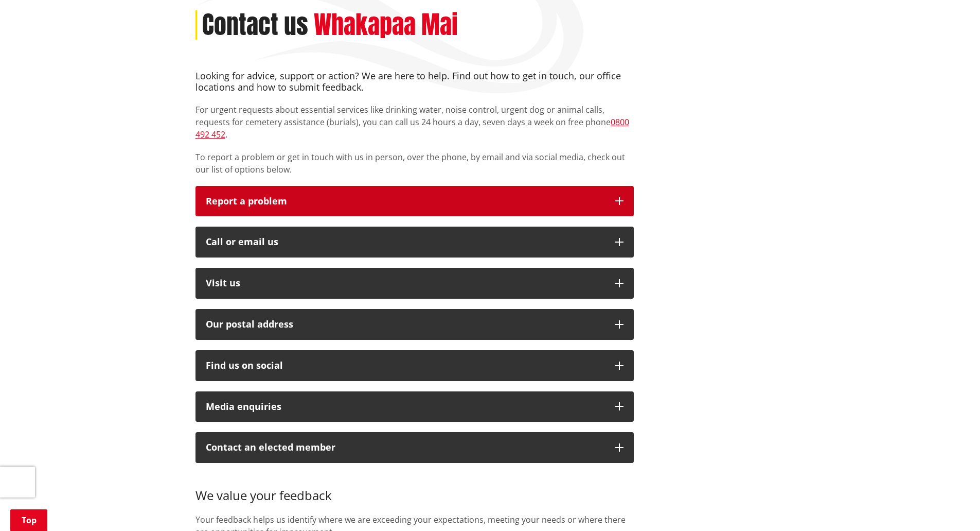 This screenshot has width=980, height=531. I want to click on div: Find us on social, so click(406, 366).